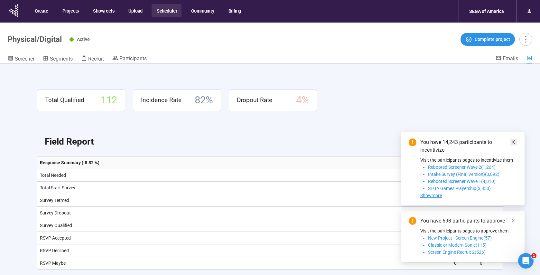 The width and height of the screenshot is (540, 275). What do you see at coordinates (461, 181) in the screenshot?
I see `span: Rebooted Screener Wave 1(4,010)` at bounding box center [461, 181].